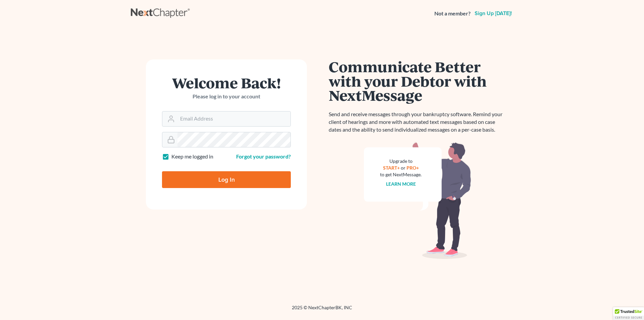  What do you see at coordinates (264, 156) in the screenshot?
I see `a: Forgot your password?` at bounding box center [264, 156].